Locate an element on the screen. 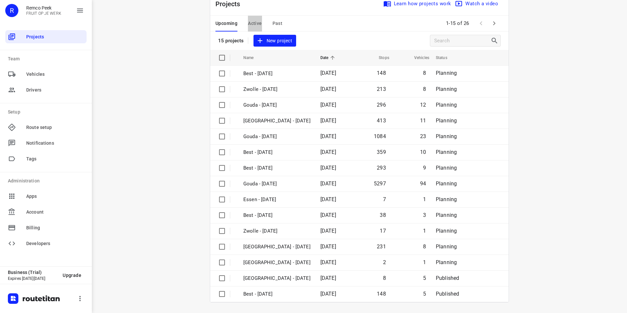 The height and width of the screenshot is (313, 627). span: Notifications is located at coordinates (55, 143).